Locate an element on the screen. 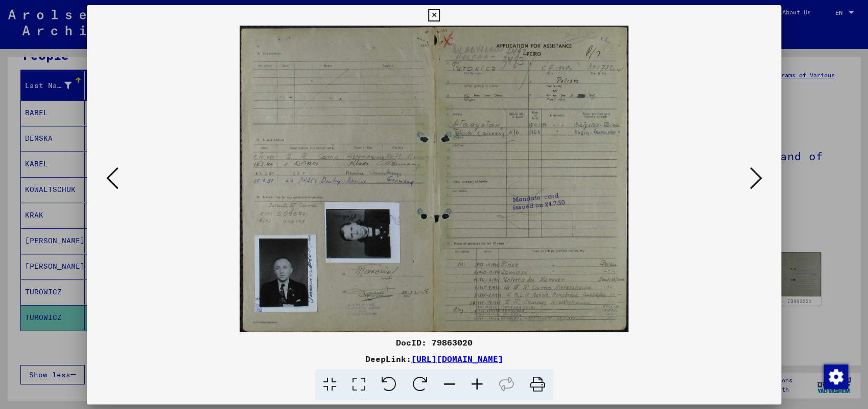 This screenshot has height=409, width=868. div: DeepLink: is located at coordinates (434, 358).